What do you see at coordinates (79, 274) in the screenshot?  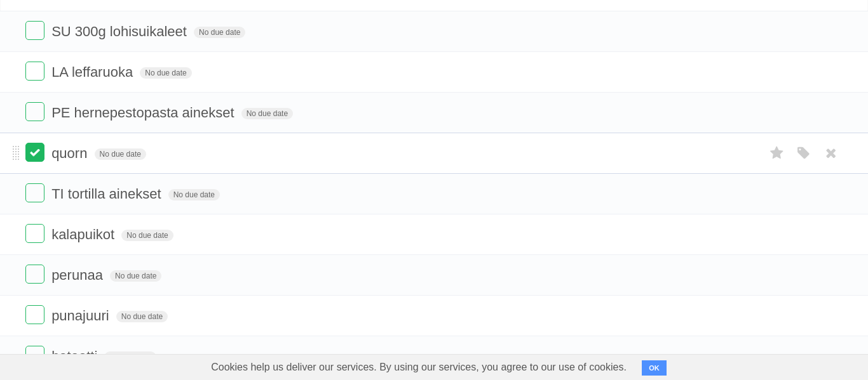 I see `span: perunaa` at bounding box center [79, 274].